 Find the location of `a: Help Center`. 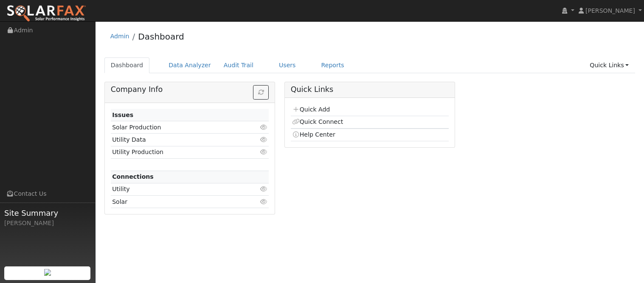

a: Help Center is located at coordinates (313, 134).